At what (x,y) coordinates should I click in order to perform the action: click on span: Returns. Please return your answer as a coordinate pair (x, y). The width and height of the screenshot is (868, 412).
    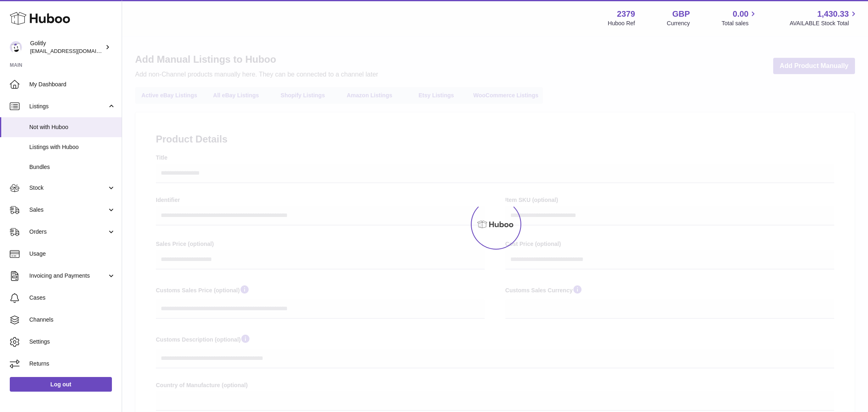
    Looking at the image, I should click on (73, 364).